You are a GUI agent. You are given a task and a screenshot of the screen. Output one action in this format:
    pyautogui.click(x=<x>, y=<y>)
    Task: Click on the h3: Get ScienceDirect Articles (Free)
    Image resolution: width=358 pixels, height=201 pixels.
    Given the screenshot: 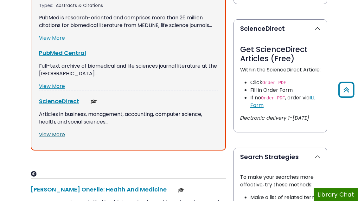 What is the action you would take?
    pyautogui.click(x=281, y=54)
    